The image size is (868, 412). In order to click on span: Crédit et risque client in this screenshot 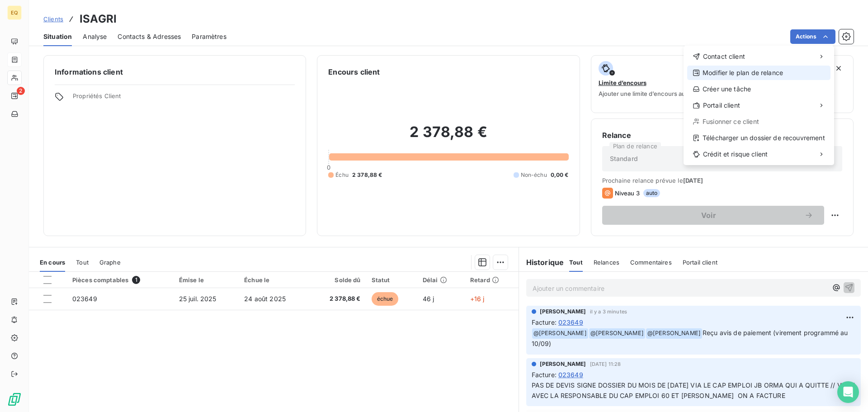, I will do `click(735, 154)`.